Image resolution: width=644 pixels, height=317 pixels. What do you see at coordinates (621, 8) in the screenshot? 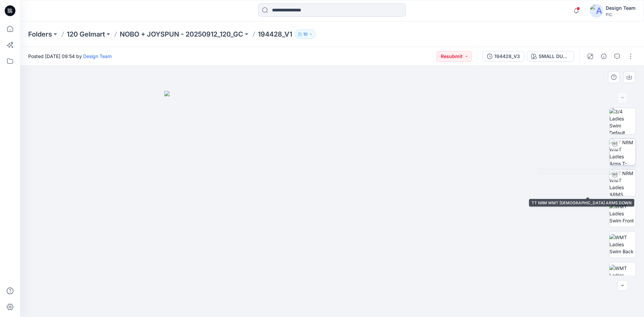
I see `div: Design Team` at bounding box center [621, 8].